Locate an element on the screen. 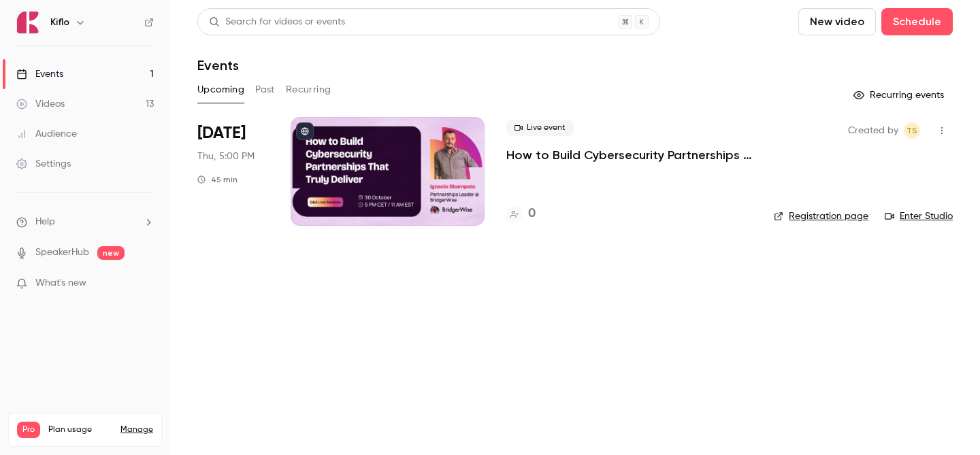 This screenshot has height=455, width=980. p: How to Build Cybersecurity Partnerships That Truly Deliver is located at coordinates (629, 155).